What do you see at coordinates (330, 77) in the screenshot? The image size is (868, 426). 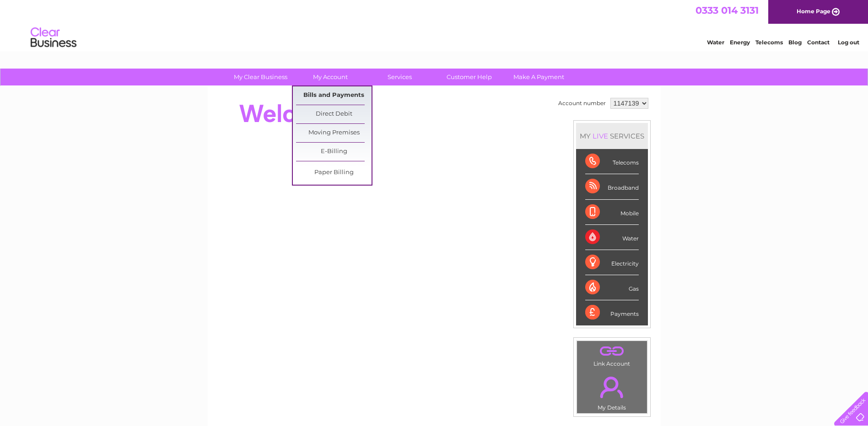 I see `a: My Account` at bounding box center [330, 77].